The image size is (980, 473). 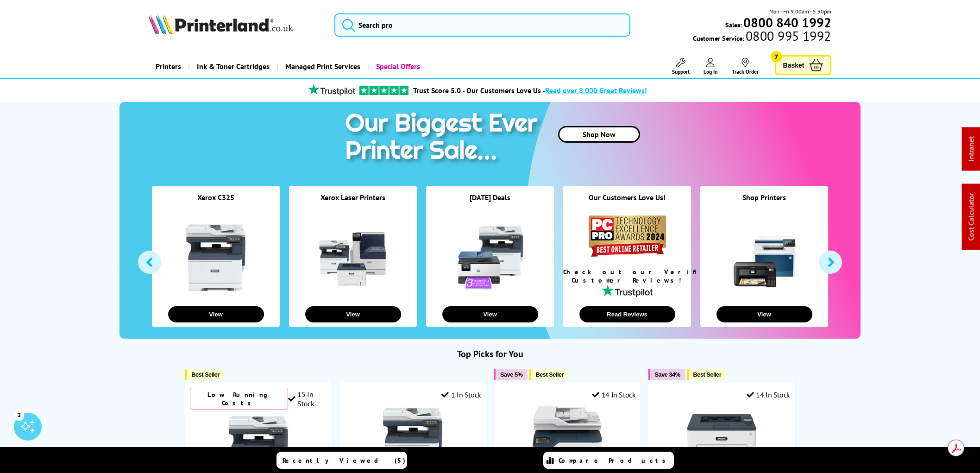 I want to click on a: Managed Print Services, so click(x=322, y=67).